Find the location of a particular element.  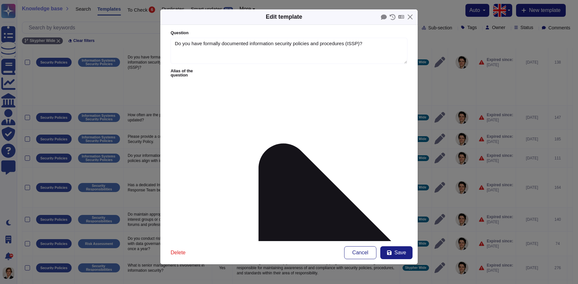

div: Edit template is located at coordinates (284, 17).